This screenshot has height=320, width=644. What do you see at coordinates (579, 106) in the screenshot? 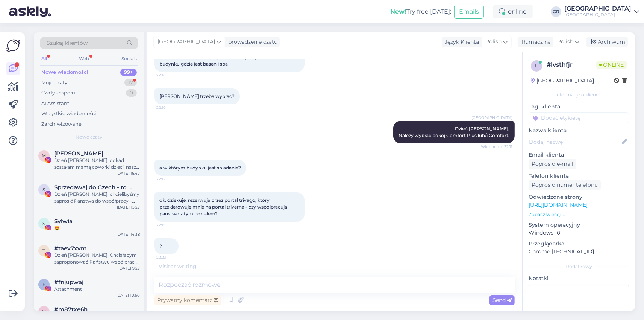
I see `p: Tagi klienta` at bounding box center [579, 106].